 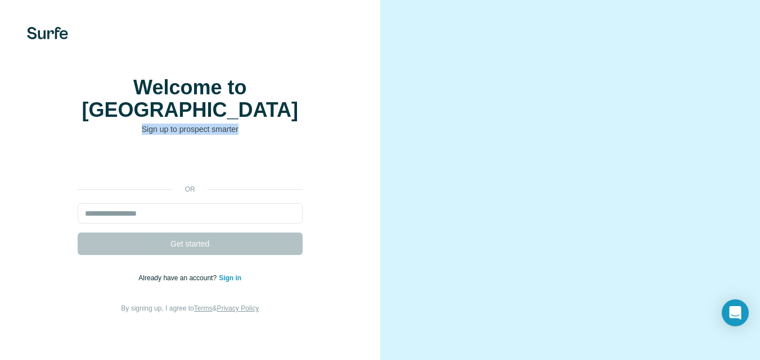 I want to click on a: Privacy Policy, so click(x=237, y=309).